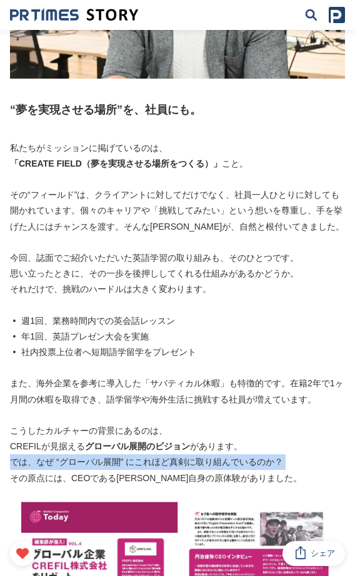 The image size is (355, 576). I want to click on p: CREFILが見据える があります。, so click(177, 446).